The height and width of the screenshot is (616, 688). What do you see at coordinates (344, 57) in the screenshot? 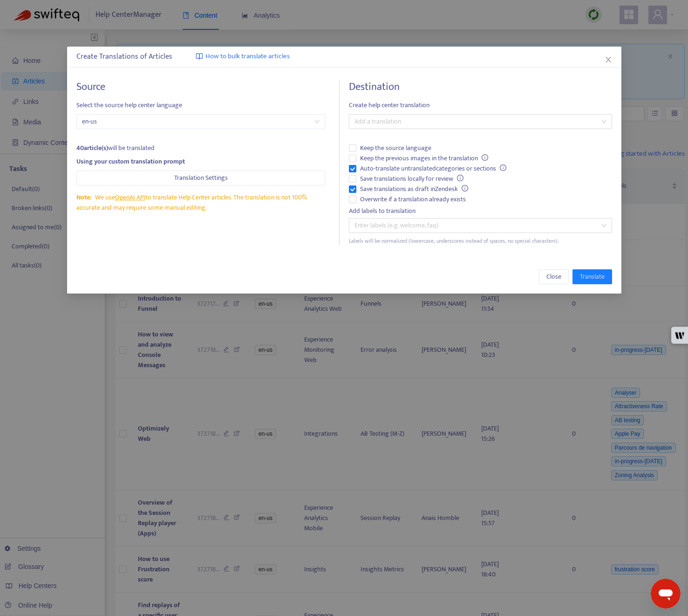
I see `div: Create Translations of Articles` at bounding box center [344, 57].